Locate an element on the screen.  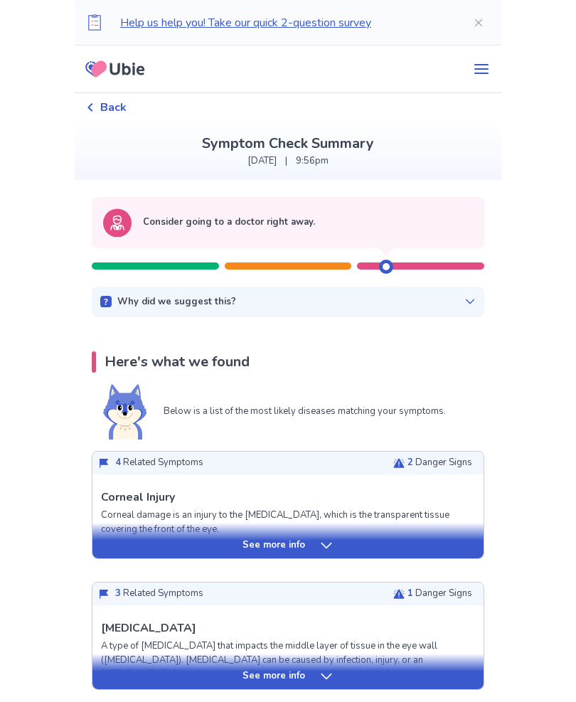
p: Consider going to a doctor right away. is located at coordinates (229, 223).